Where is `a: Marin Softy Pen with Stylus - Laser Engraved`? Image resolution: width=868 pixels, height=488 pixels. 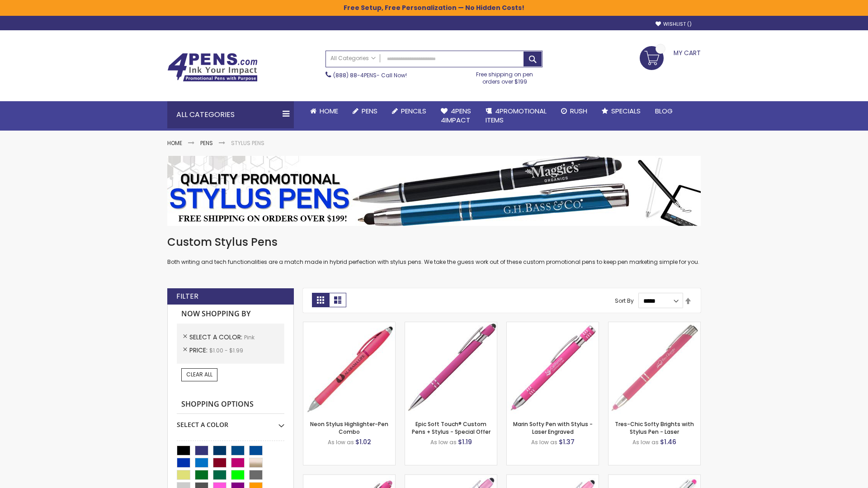 a: Marin Softy Pen with Stylus - Laser Engraved is located at coordinates (553, 428).